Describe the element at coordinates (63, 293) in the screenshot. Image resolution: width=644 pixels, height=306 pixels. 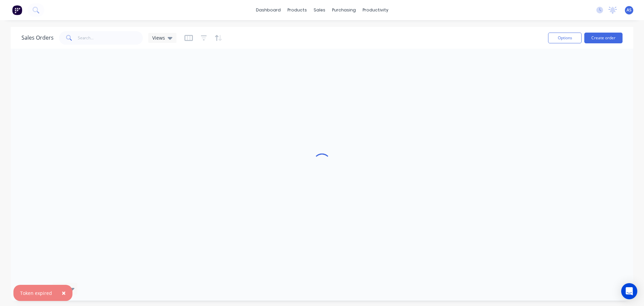
I see `button: Close` at that location.